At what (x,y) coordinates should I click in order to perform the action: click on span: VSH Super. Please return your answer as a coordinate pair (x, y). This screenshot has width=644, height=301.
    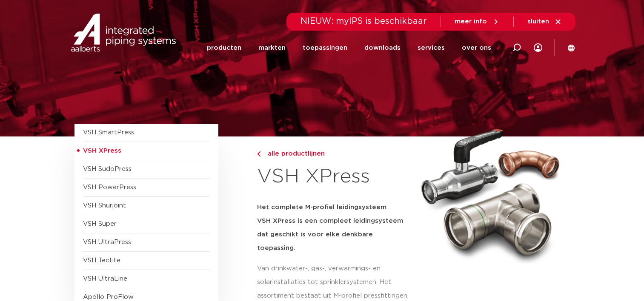
    Looking at the image, I should click on (100, 224).